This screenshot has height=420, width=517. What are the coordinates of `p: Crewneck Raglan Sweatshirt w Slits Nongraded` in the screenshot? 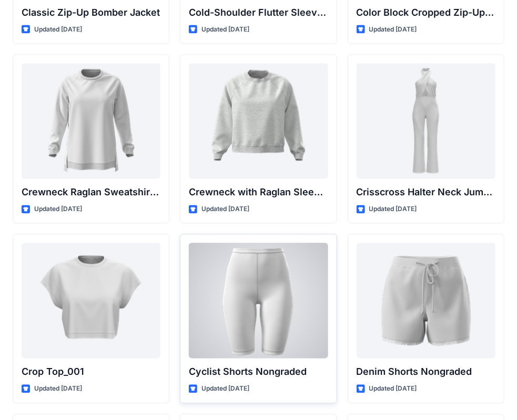 It's located at (91, 193).